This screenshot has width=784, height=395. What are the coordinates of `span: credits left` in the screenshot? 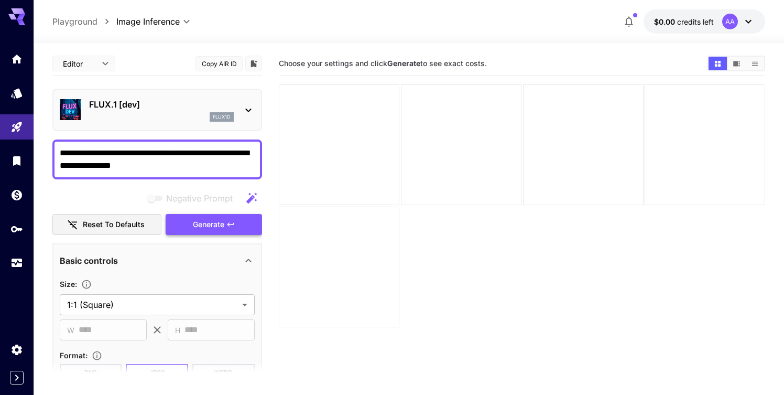 It's located at (695, 21).